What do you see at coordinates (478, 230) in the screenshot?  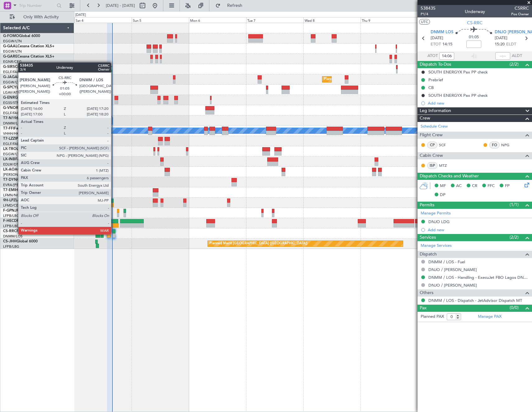 I see `div: Add new` at bounding box center [478, 230].